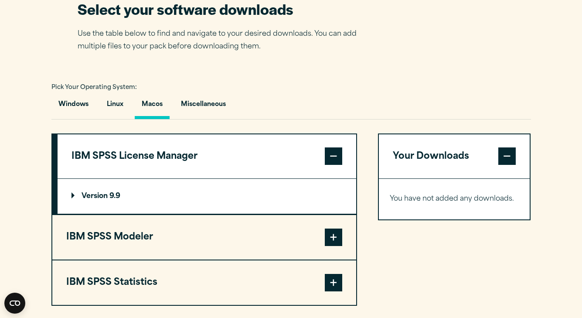  Describe the element at coordinates (454, 199) in the screenshot. I see `p: You have not added any downloads.` at that location.